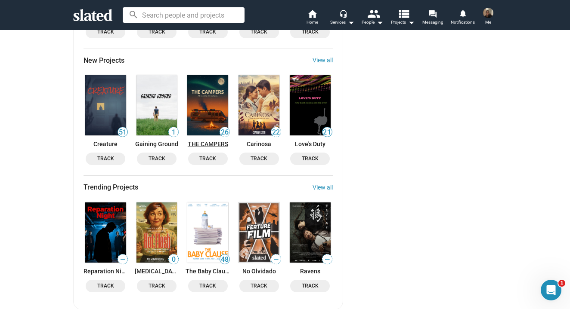  Describe the element at coordinates (373, 13) in the screenshot. I see `mat-icon: people` at that location.